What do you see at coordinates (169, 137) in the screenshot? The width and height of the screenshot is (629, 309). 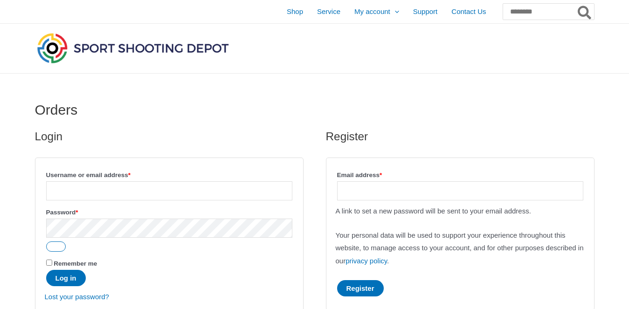 I see `h2: Login` at bounding box center [169, 137].